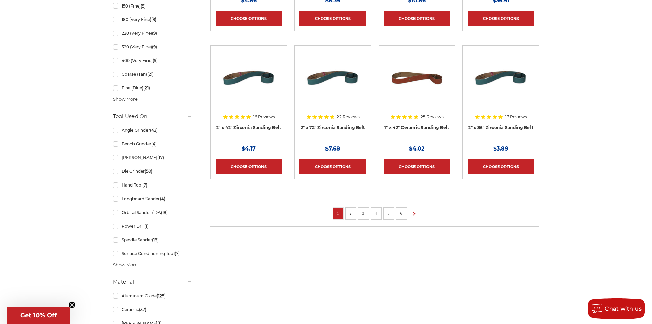 This screenshot has width=652, height=324. What do you see at coordinates (153, 47) in the screenshot?
I see `a: 320 (Very Fine)` at bounding box center [153, 47].